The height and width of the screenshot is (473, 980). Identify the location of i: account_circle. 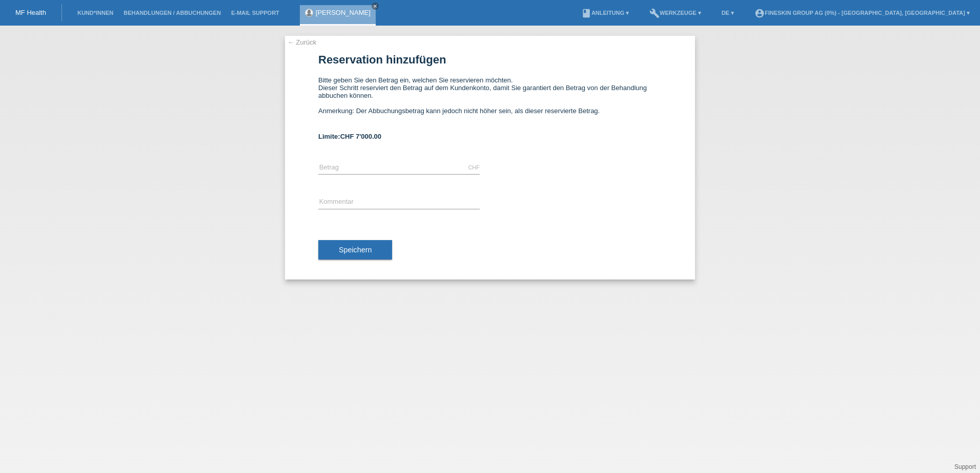
(760, 13).